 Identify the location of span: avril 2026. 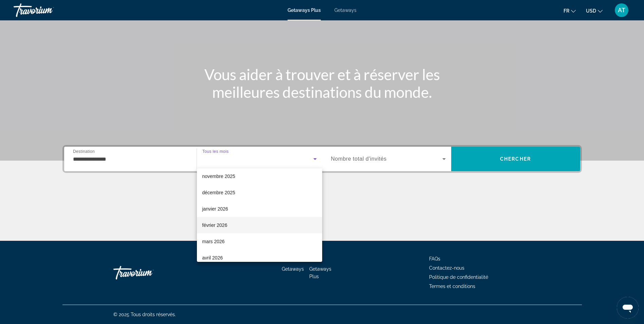
(213, 258).